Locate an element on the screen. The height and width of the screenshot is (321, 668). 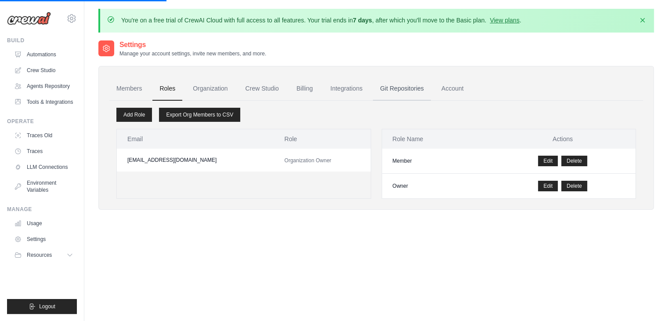
a: Traces is located at coordinates (43, 151).